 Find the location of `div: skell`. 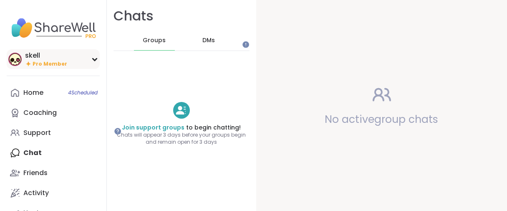

div: skell is located at coordinates (46, 56).